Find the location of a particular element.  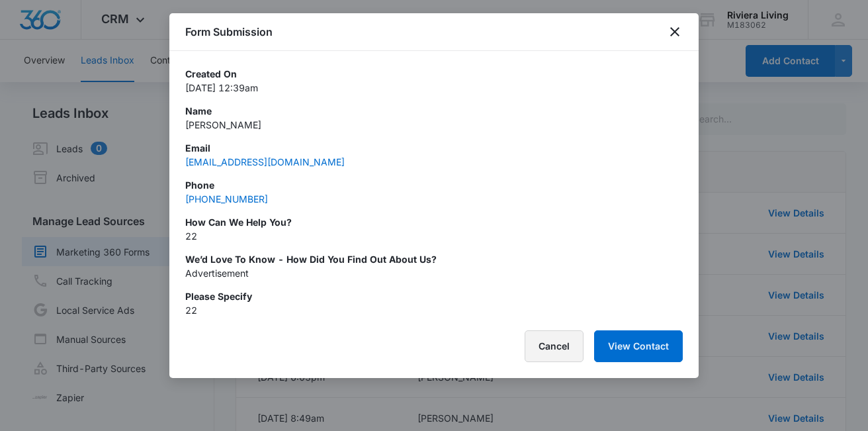

p: Created On is located at coordinates (434, 73).